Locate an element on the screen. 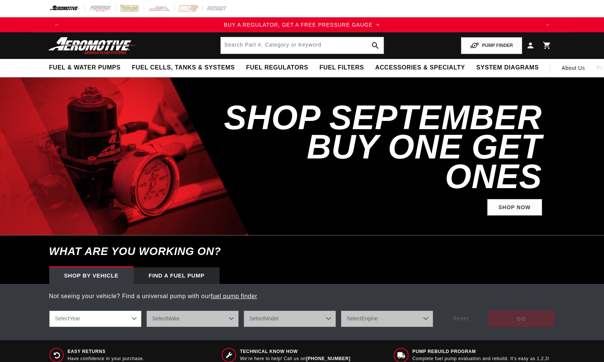 This screenshot has height=362, width=604. div: Find a Fuel Pump is located at coordinates (177, 276).